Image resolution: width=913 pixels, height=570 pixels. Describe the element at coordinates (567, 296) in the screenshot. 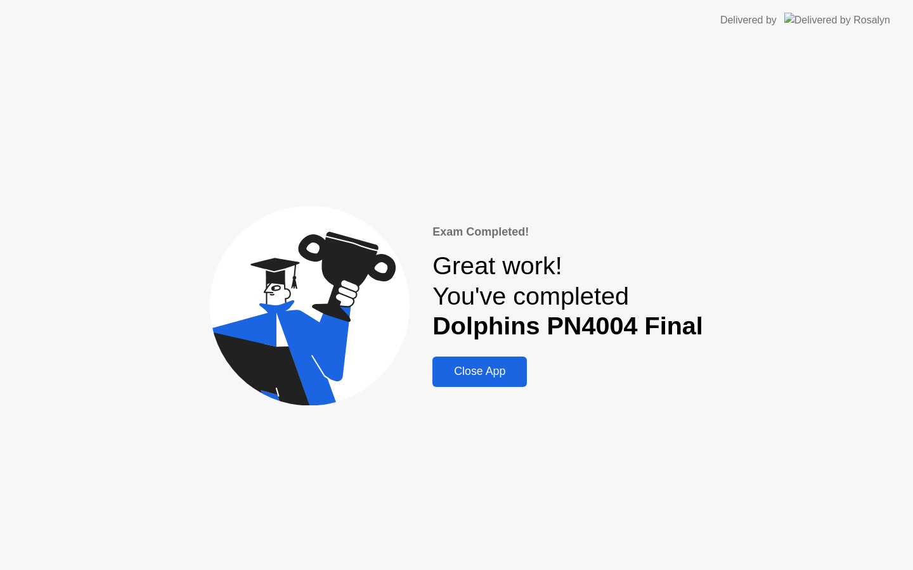

I see `div: Great work! You've completed` at that location.